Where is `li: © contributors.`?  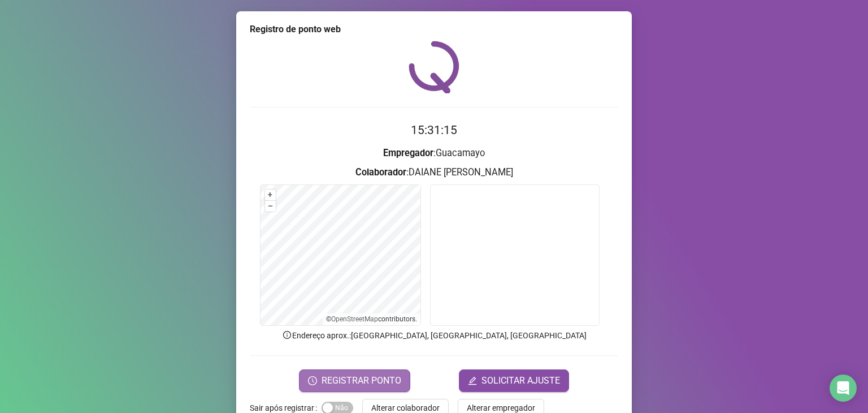 li: © contributors. is located at coordinates (371, 319).